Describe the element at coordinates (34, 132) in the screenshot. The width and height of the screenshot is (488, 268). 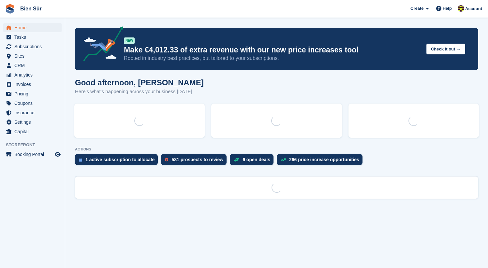
I see `span: Capital` at that location.